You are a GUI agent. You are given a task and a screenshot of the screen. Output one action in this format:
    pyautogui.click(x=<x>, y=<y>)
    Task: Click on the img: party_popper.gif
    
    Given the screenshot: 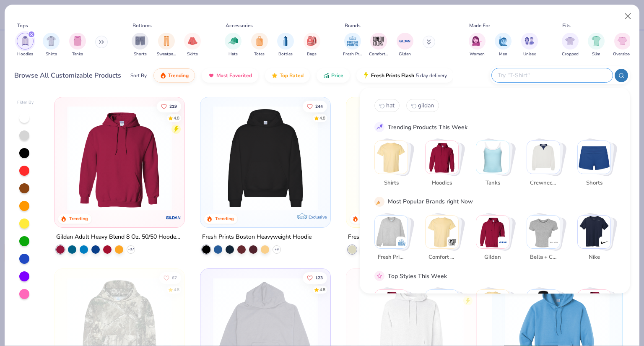 What is the action you would take?
    pyautogui.click(x=379, y=201)
    